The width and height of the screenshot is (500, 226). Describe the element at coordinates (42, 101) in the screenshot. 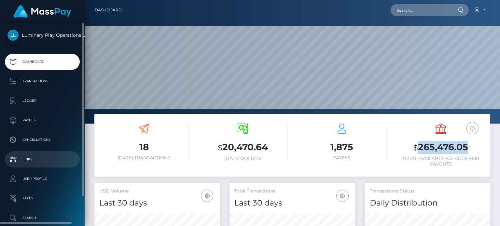

I see `p: Ledger` at that location.